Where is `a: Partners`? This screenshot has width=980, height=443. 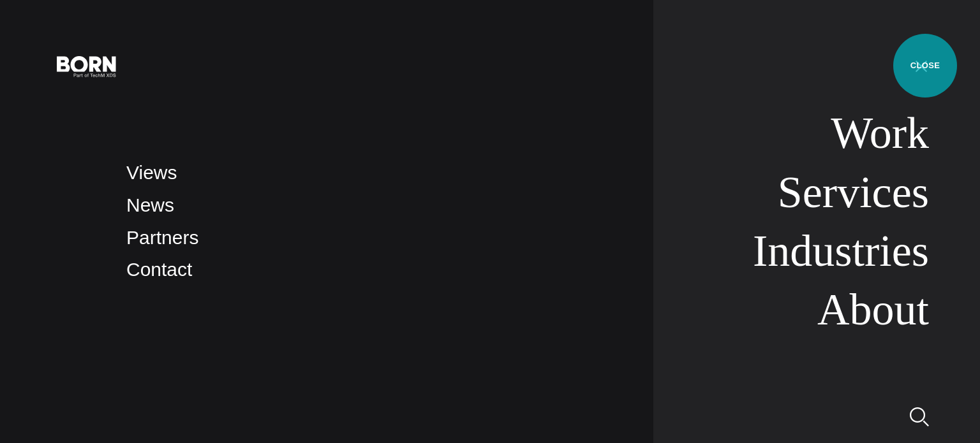
a: Partners is located at coordinates (162, 237).